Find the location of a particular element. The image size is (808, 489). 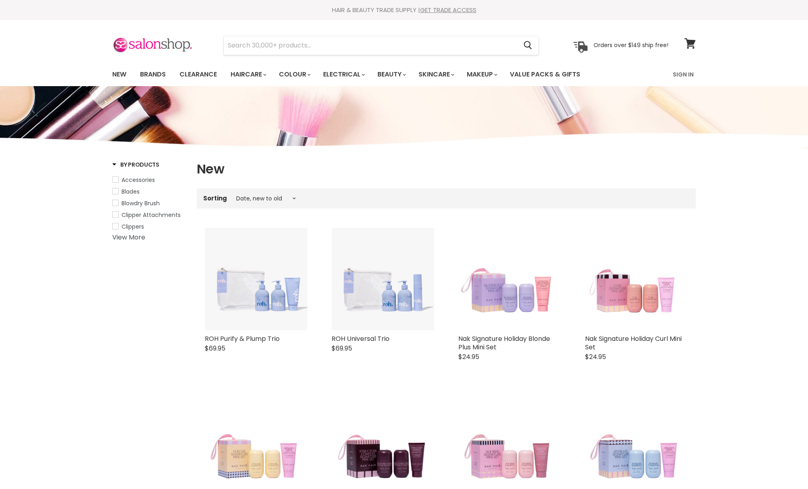

span: Clippers is located at coordinates (133, 226).